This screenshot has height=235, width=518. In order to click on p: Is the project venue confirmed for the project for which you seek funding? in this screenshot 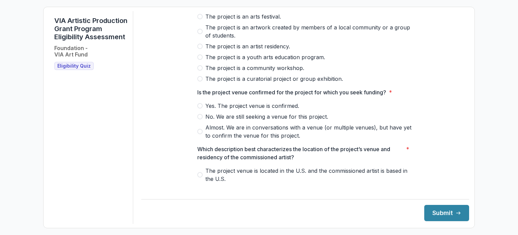, I will do `click(292, 92)`.